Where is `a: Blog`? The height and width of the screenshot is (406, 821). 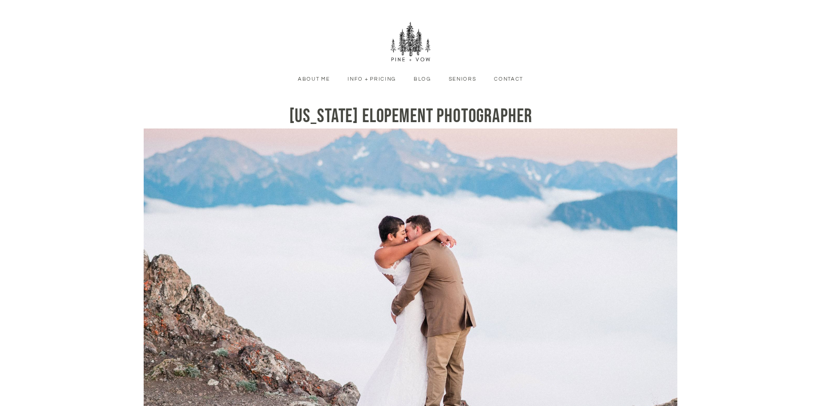
a: Blog is located at coordinates (422, 79).